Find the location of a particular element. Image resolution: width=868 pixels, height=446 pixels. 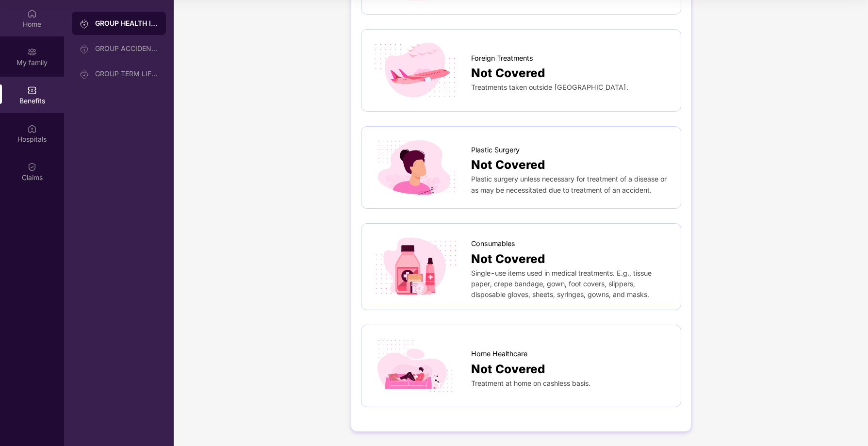

img: svg+xml;base64,PHN2ZyBpZD0iSG9tZSIgeG1sbnM9Imh0dHA6Ly93d3cudzMub3JnLzIwMDAvc3ZnIiB3aWR0aD0iMjAiIG... is located at coordinates (32, 13).